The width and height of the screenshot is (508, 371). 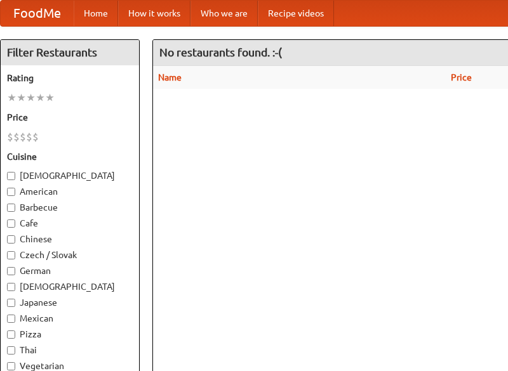 I want to click on ng-pluralize: No restaurants found. :-(, so click(x=220, y=52).